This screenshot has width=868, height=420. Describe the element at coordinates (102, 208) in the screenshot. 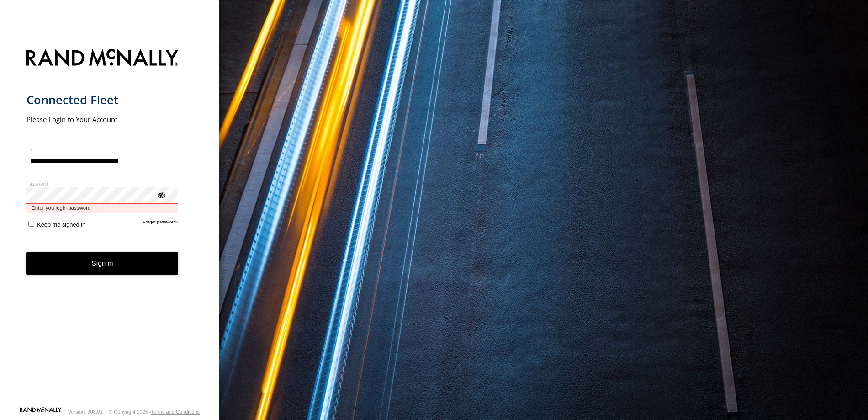

I see `span: Enter you login password` at that location.